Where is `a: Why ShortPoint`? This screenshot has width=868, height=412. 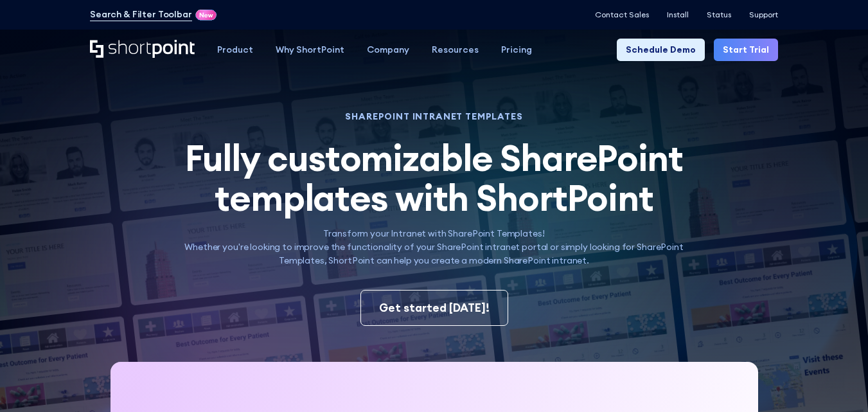
a: Why ShortPoint is located at coordinates (310, 50).